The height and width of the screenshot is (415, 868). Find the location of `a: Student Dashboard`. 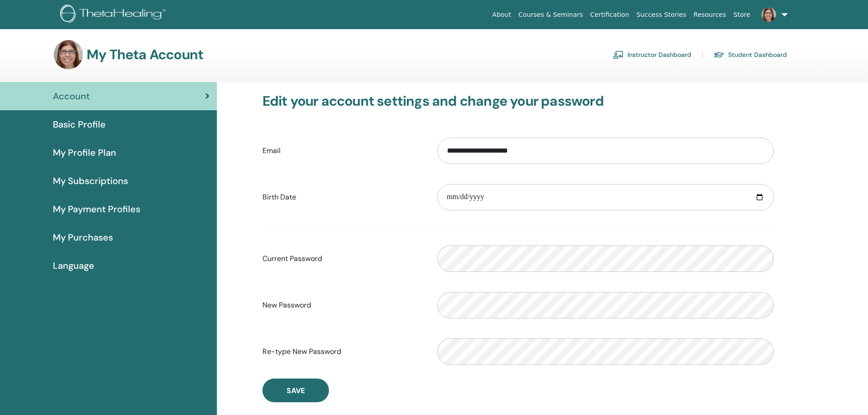

a: Student Dashboard is located at coordinates (750, 55).